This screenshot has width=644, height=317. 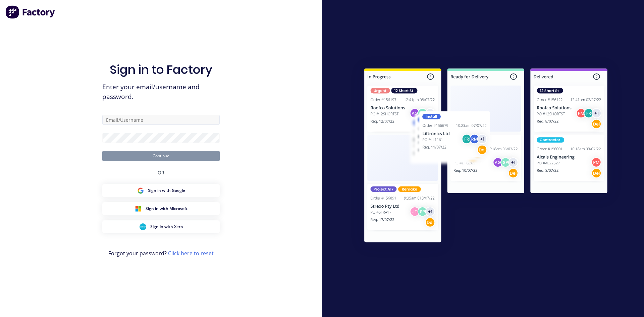 I want to click on a: Click here to reset, so click(x=191, y=253).